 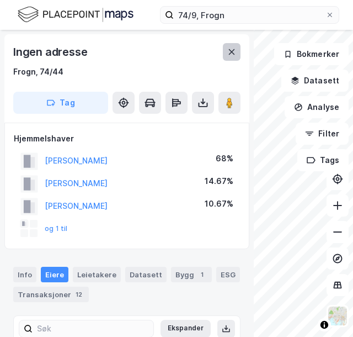 What do you see at coordinates (228, 274) in the screenshot?
I see `div: ESG` at bounding box center [228, 274].